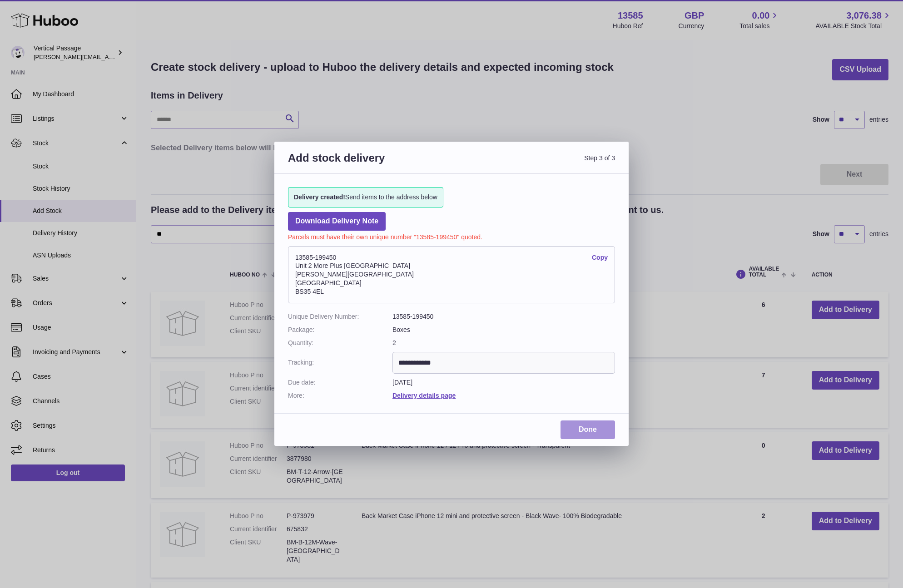  Describe the element at coordinates (340, 382) in the screenshot. I see `dt: Due date:` at that location.